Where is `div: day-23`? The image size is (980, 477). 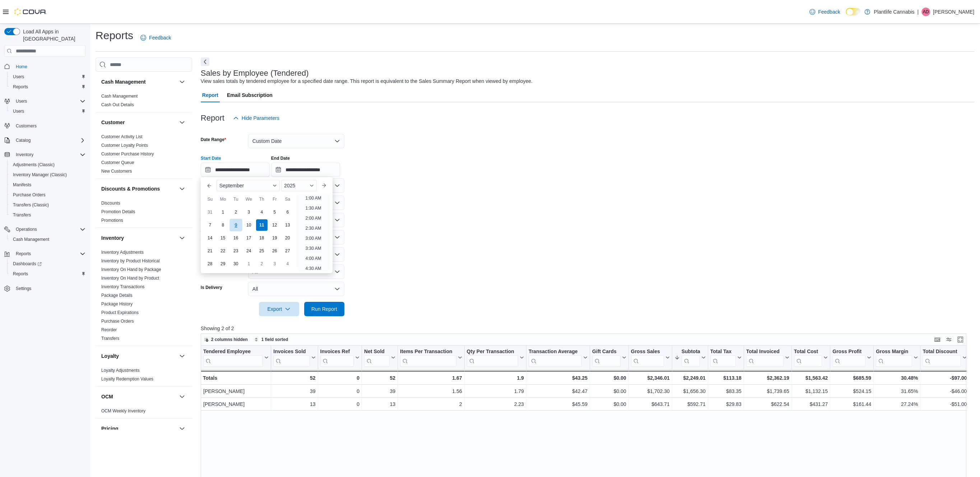
div: day-23 is located at coordinates (236, 251).